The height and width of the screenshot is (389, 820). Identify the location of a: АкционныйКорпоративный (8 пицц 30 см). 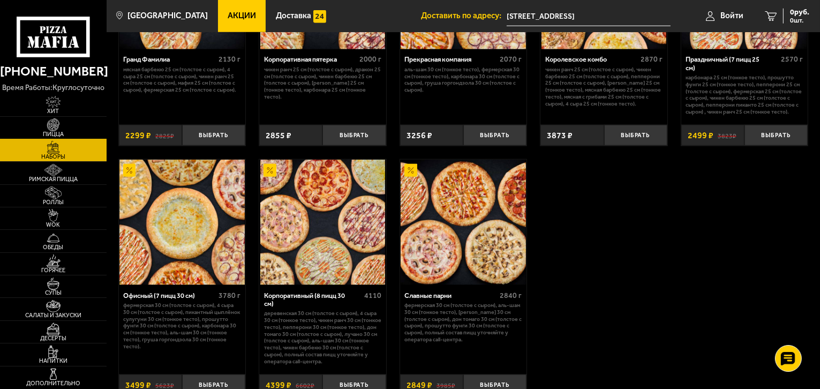
(322, 222).